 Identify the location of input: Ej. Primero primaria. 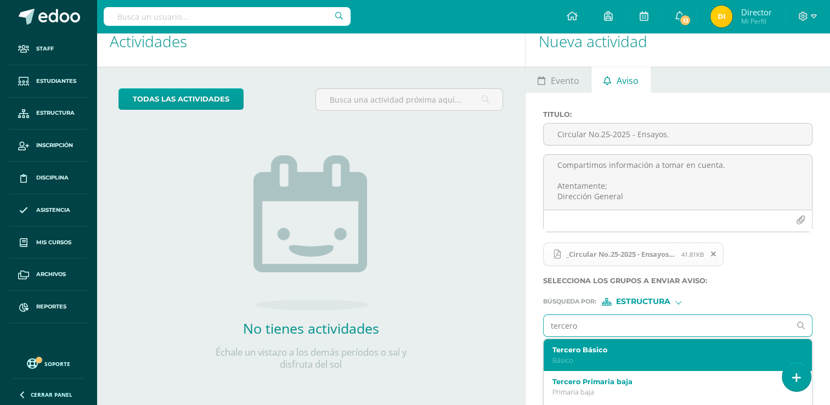
(667, 325).